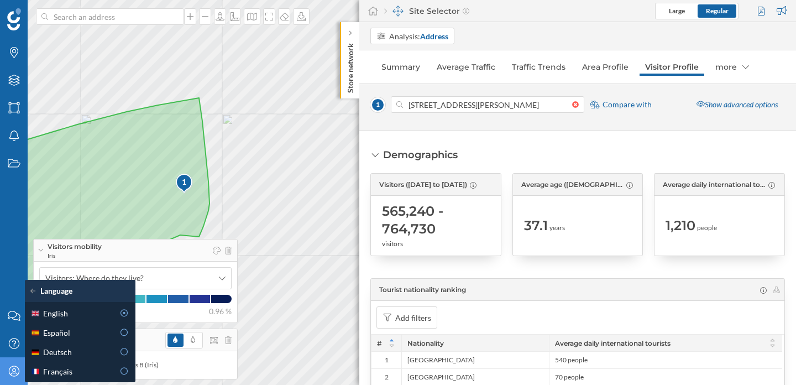 The height and width of the screenshot is (385, 796). Describe the element at coordinates (43, 13) in the screenshot. I see `span: Support` at that location.